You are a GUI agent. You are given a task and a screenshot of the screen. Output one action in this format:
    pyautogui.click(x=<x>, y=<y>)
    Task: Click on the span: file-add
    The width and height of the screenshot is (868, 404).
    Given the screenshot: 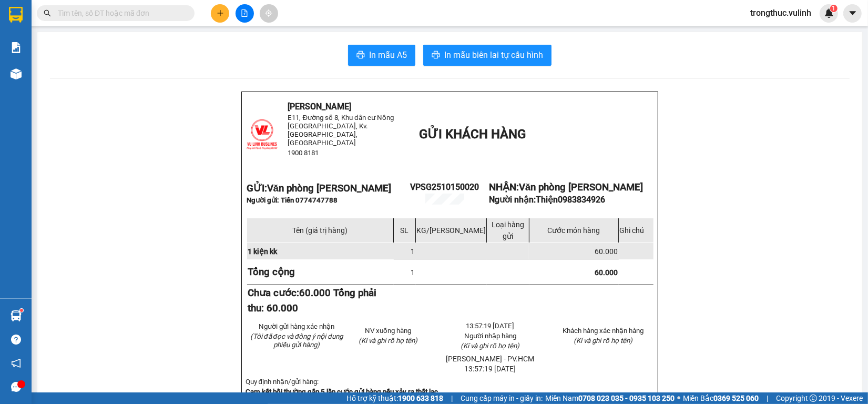 What is the action you would take?
    pyautogui.click(x=244, y=13)
    